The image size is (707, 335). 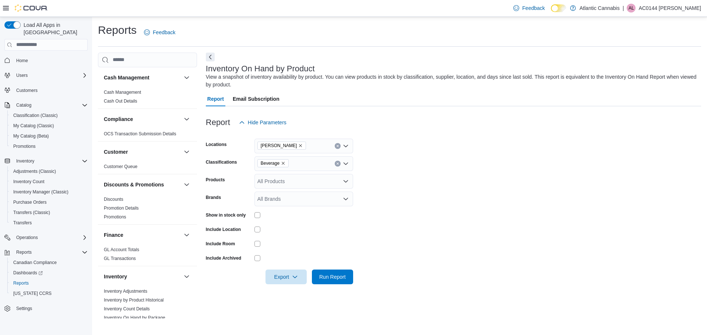 I want to click on button: Reports, so click(x=46, y=252).